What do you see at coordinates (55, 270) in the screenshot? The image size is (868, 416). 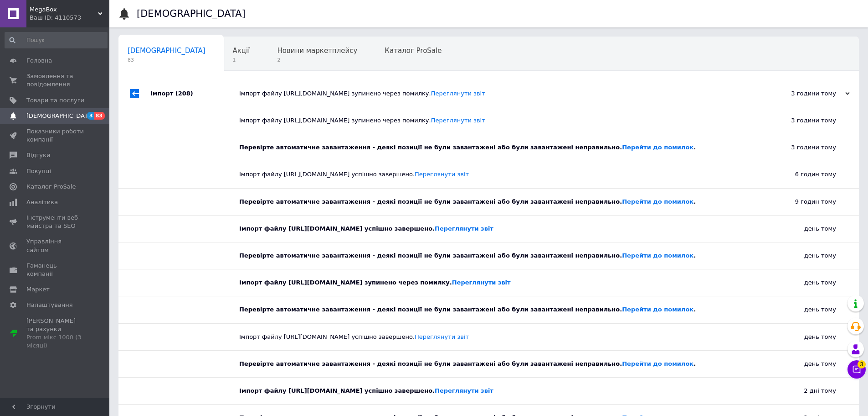 I see `span: Гаманець компанії` at bounding box center [55, 270].